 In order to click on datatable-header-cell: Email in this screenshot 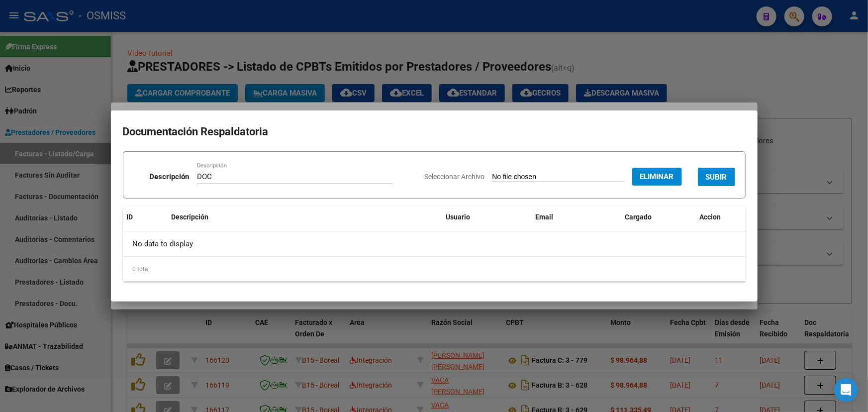, I will do `click(577, 217)`.